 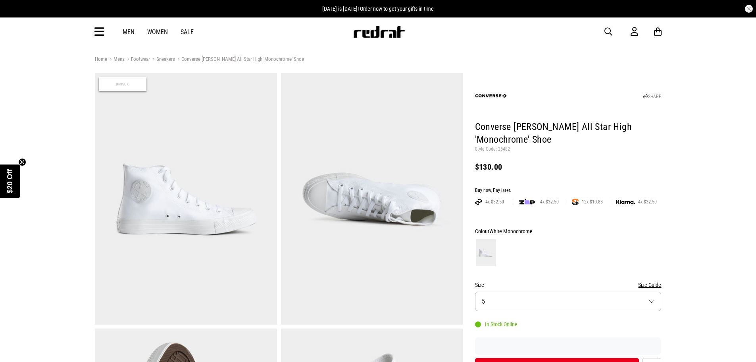 What do you see at coordinates (158, 32) in the screenshot?
I see `a: Women` at bounding box center [158, 32].